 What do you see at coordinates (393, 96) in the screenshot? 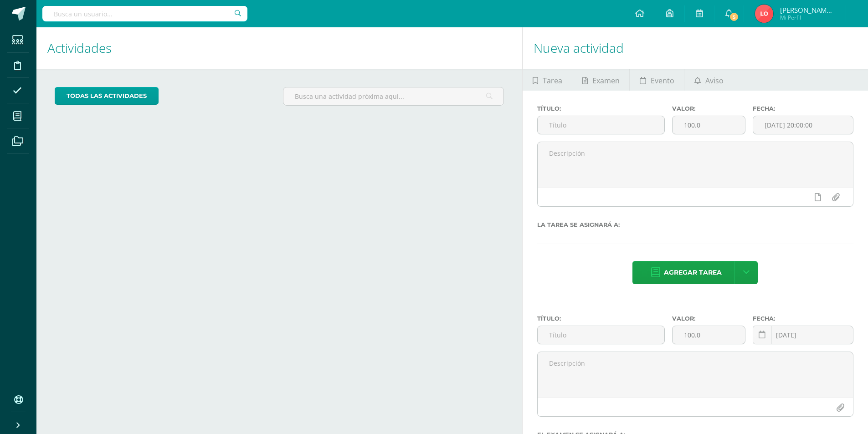
I see `input: Busca una actividad próxima aquí...` at bounding box center [393, 96].